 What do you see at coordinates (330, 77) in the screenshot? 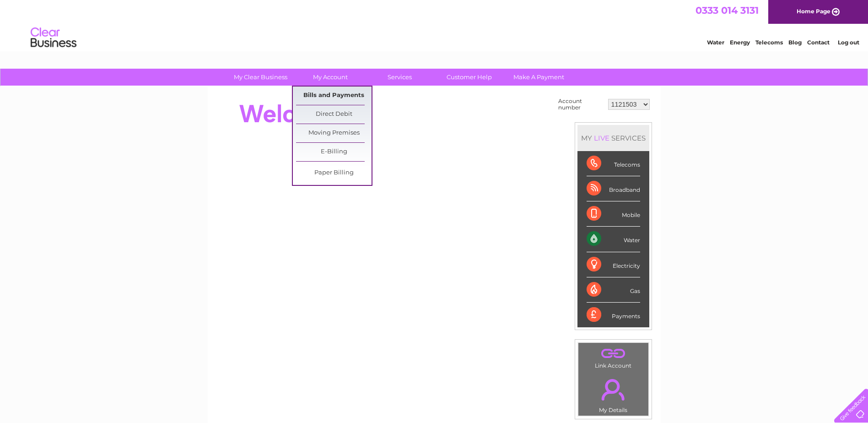
I see `a: My Account` at bounding box center [330, 77].